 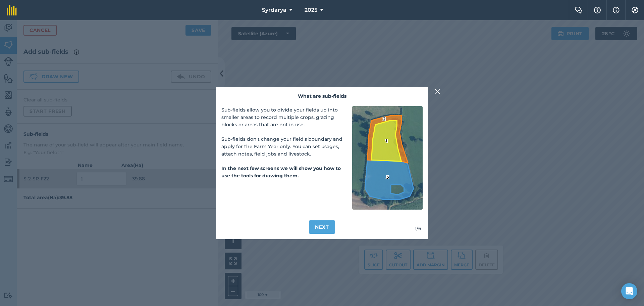 I want to click on p: Sub-fields don't change your field's boundary and apply for the Farm Year only. You can set usage..., so click(x=285, y=147).